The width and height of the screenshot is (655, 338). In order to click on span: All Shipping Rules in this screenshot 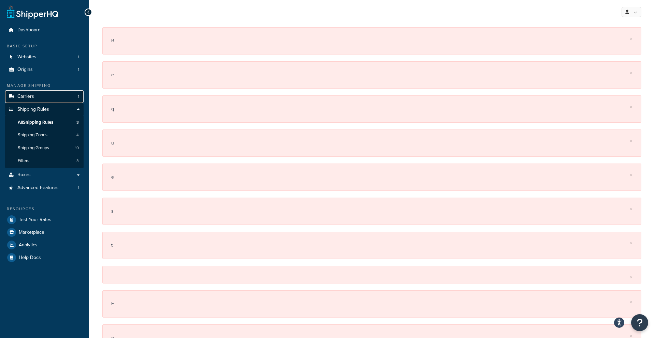, I will do `click(35, 122)`.